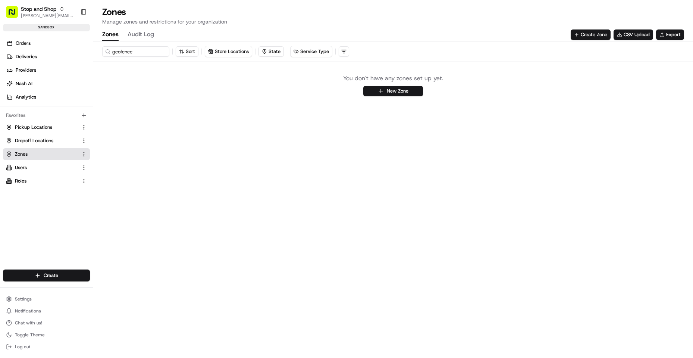 Image resolution: width=693 pixels, height=358 pixels. Describe the element at coordinates (71, 129) in the screenshot. I see `a: Powered byPylon` at that location.